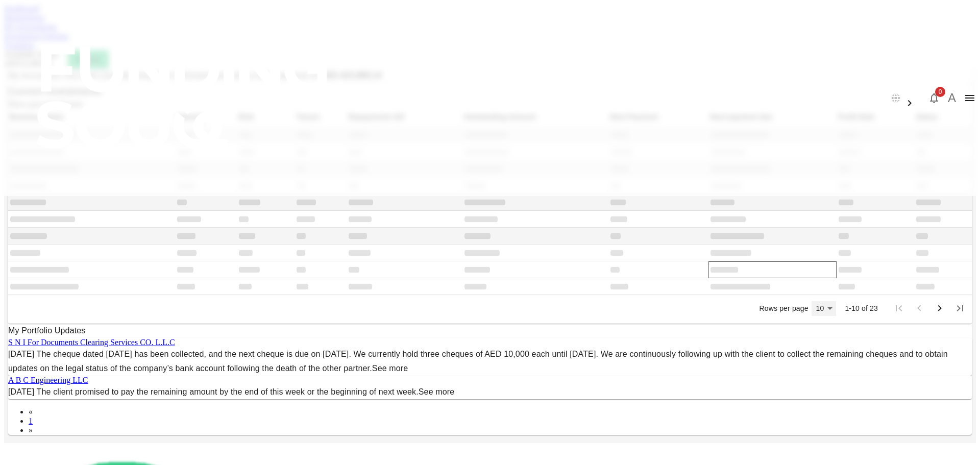  What do you see at coordinates (951, 98) in the screenshot?
I see `button: A` at bounding box center [951, 98].